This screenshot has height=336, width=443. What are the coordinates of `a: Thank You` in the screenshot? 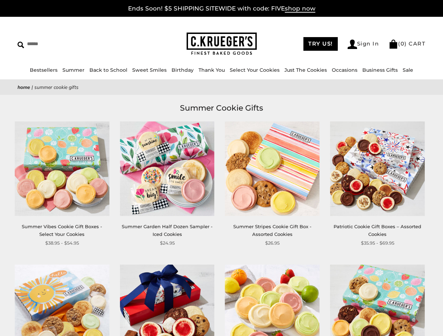 It's located at (211, 70).